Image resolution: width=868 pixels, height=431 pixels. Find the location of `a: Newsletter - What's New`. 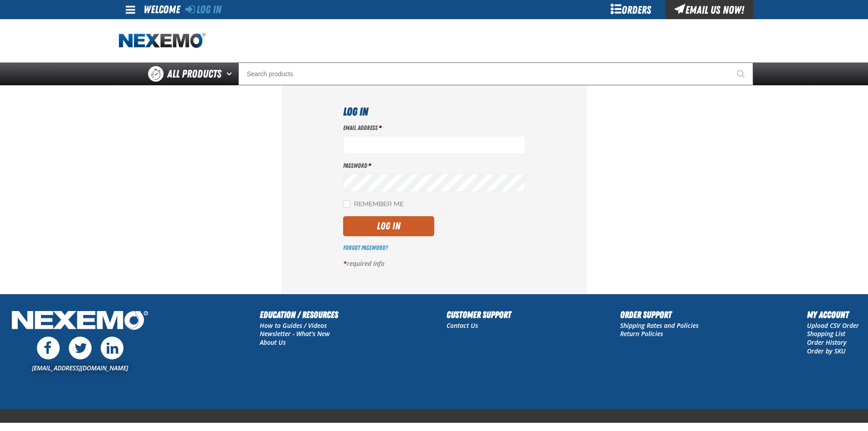

a: Newsletter - What's New is located at coordinates (295, 333).